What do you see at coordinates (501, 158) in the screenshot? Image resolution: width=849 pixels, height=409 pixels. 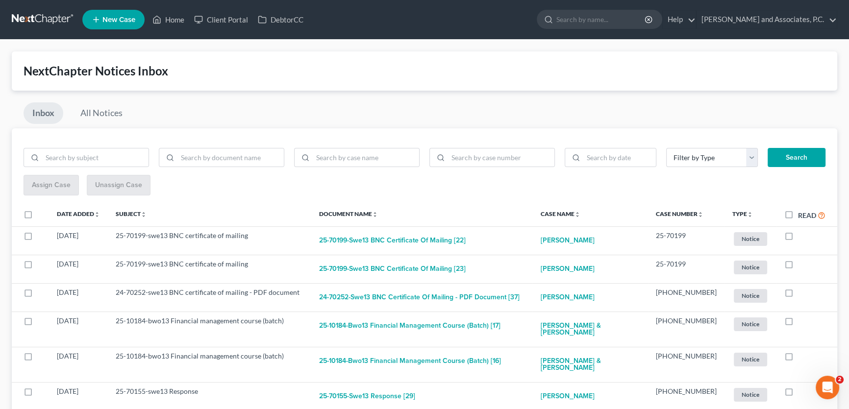 I see `input: Search by case number` at bounding box center [501, 158].